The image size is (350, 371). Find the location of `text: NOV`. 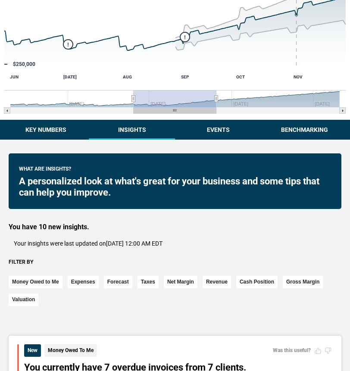

text: NOV is located at coordinates (298, 77).